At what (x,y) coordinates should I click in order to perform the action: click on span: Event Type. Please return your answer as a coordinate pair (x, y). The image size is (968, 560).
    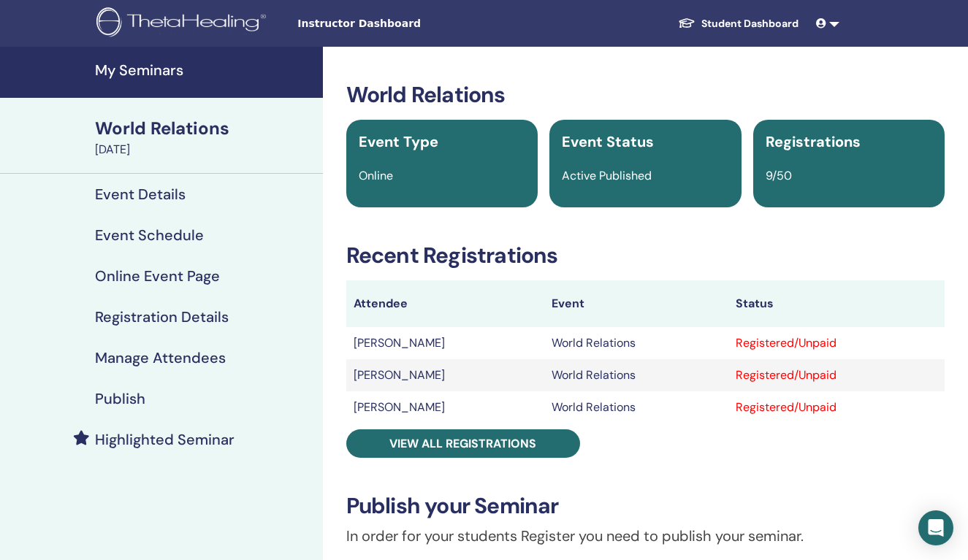
    Looking at the image, I should click on (398, 141).